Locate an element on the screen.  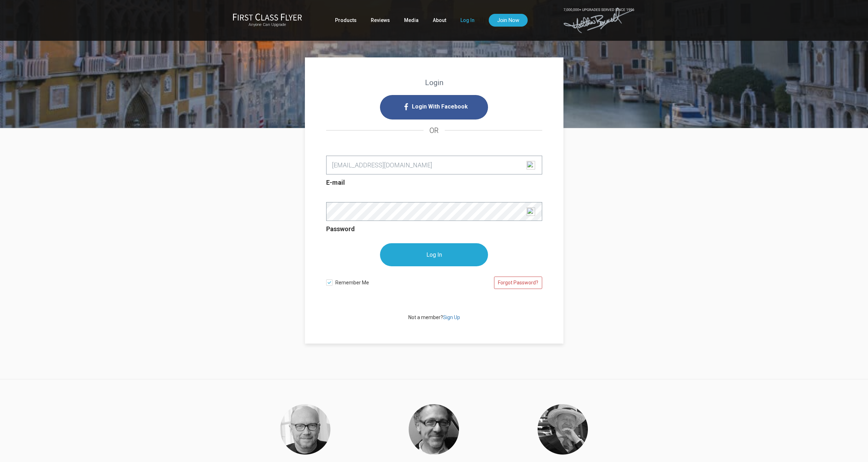
h4: OR is located at coordinates (434, 131).